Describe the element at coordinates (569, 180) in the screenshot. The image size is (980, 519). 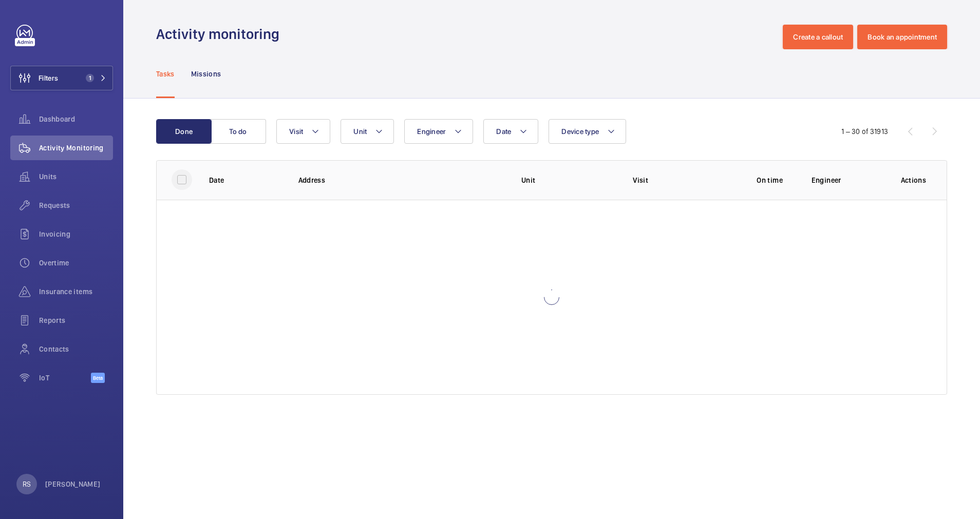
I see `p: Unit` at that location.